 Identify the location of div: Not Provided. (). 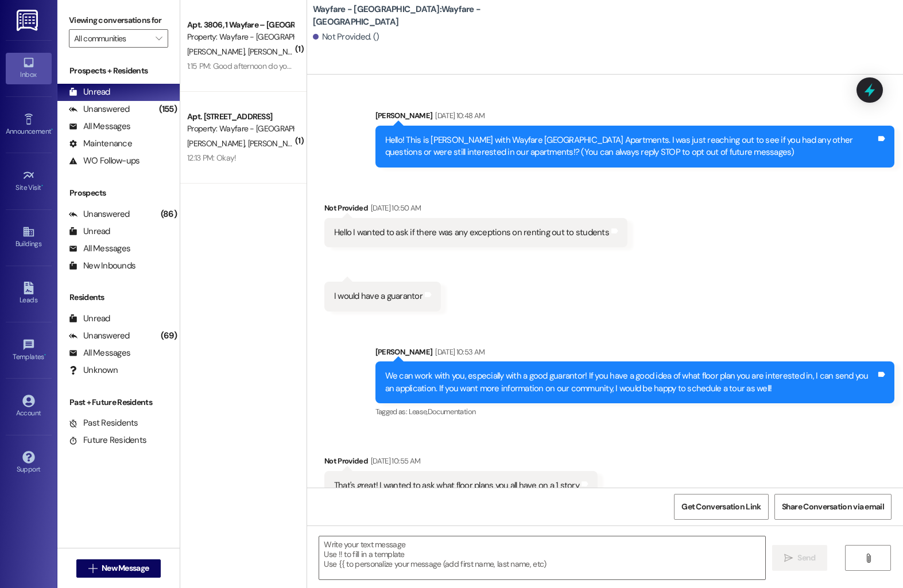
(346, 36).